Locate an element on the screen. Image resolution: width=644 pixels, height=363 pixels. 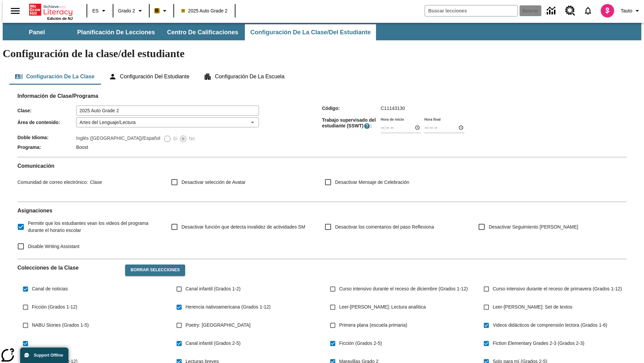
span: Ficción (Grados 2-5) is located at coordinates (361, 343).